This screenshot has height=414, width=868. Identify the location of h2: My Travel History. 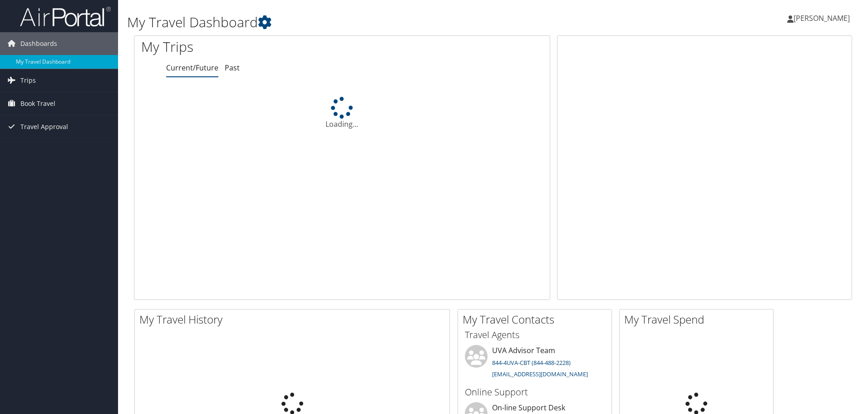
(294, 320).